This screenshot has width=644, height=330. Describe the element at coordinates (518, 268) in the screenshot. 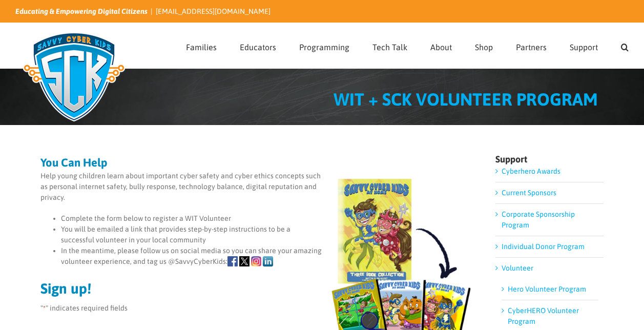

I see `a: Volunteer` at that location.